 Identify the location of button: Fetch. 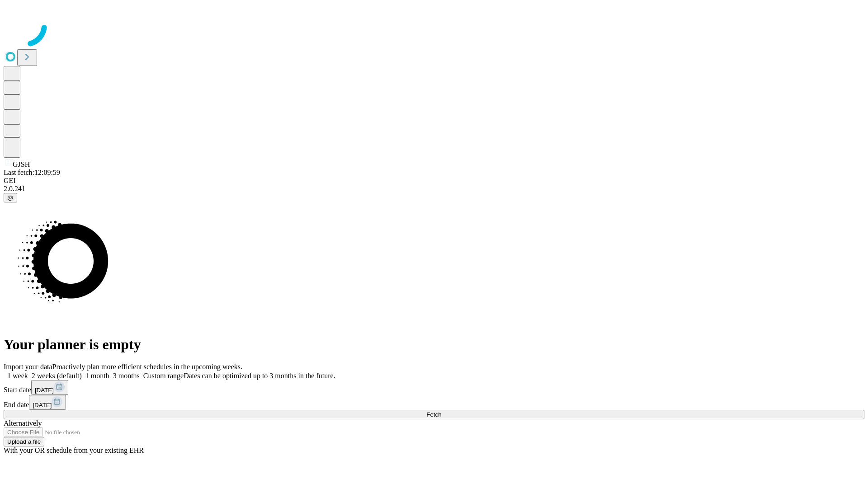
(434, 414).